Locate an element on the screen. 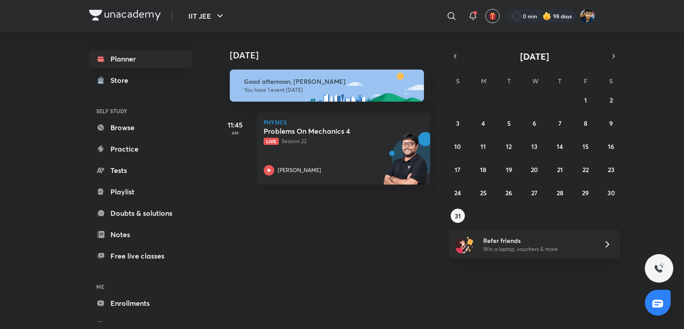 This screenshot has height=329, width=684. button: August 23, 2025 is located at coordinates (611, 169).